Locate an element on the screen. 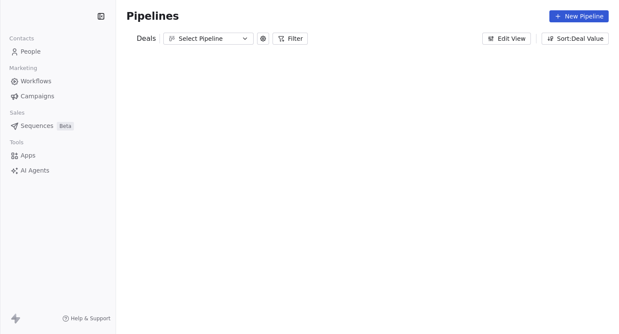 This screenshot has height=334, width=619. span: Tools is located at coordinates (16, 143).